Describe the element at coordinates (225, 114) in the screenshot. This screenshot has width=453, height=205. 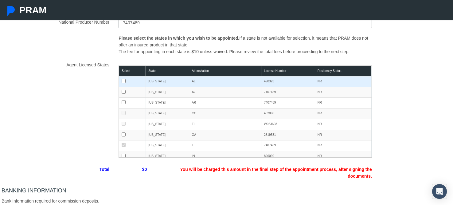
I see `td: CO` at that location.